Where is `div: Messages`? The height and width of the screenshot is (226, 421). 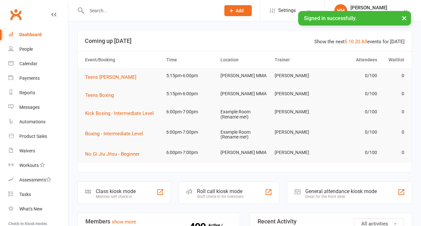 div: Messages is located at coordinates (29, 107).